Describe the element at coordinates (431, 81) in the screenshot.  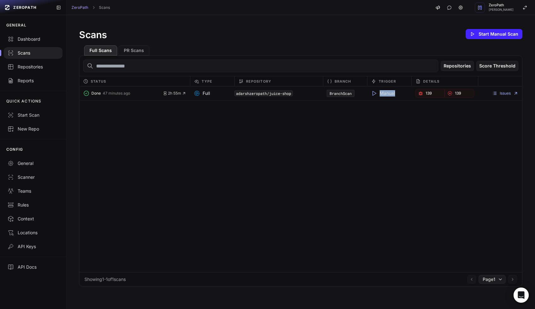
I see `span: Details` at that location.